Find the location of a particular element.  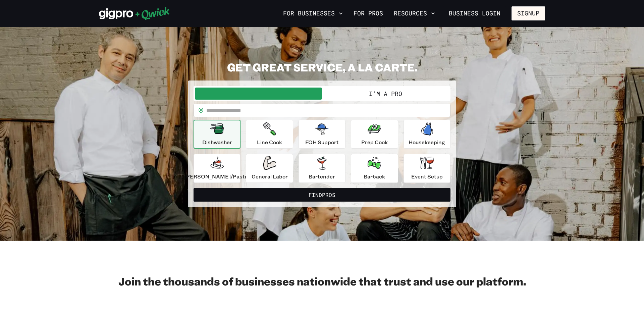

button: I'm a Business is located at coordinates (258, 94).